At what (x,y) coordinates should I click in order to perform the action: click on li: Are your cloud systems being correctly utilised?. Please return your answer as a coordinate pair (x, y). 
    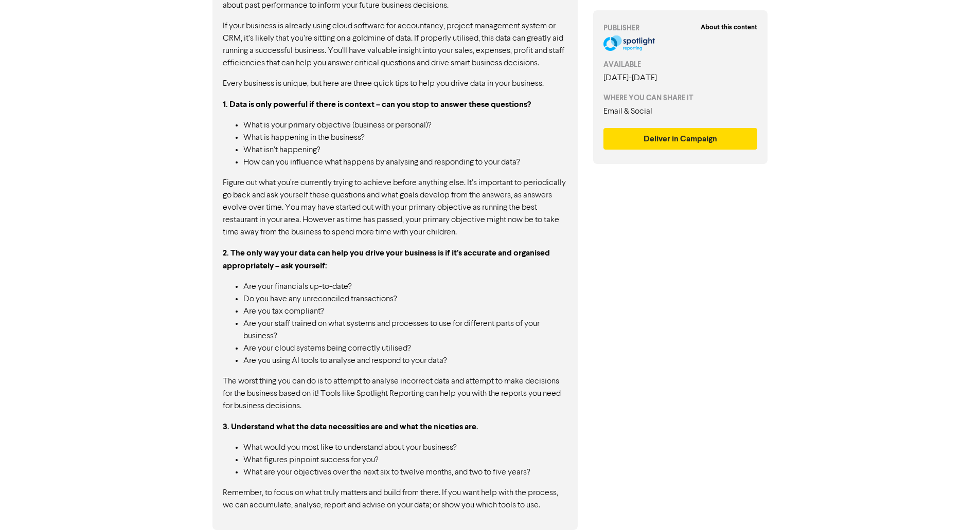
    Looking at the image, I should click on (406, 349).